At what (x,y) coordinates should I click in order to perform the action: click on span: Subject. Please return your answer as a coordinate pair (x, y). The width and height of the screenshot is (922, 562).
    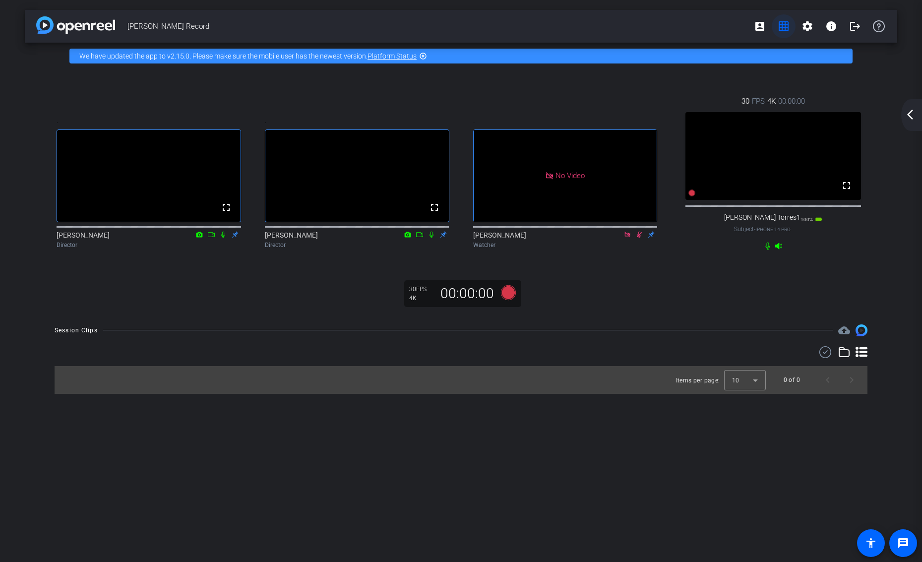
    Looking at the image, I should click on (762, 229).